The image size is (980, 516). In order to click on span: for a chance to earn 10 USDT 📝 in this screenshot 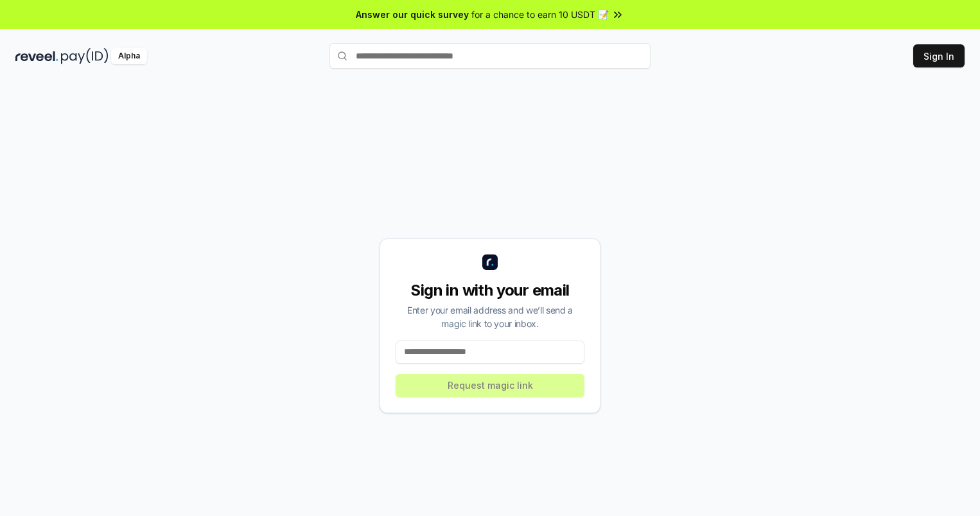, I will do `click(540, 14)`.